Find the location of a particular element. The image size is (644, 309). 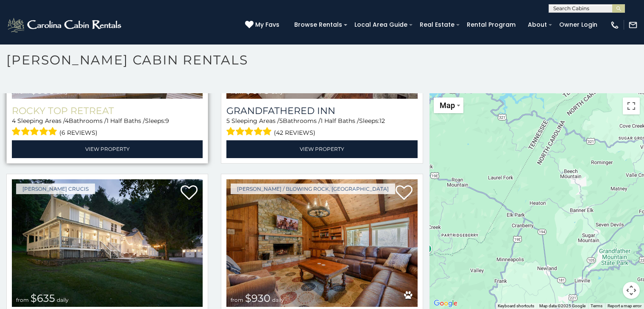

a: My Favs is located at coordinates (263, 25).